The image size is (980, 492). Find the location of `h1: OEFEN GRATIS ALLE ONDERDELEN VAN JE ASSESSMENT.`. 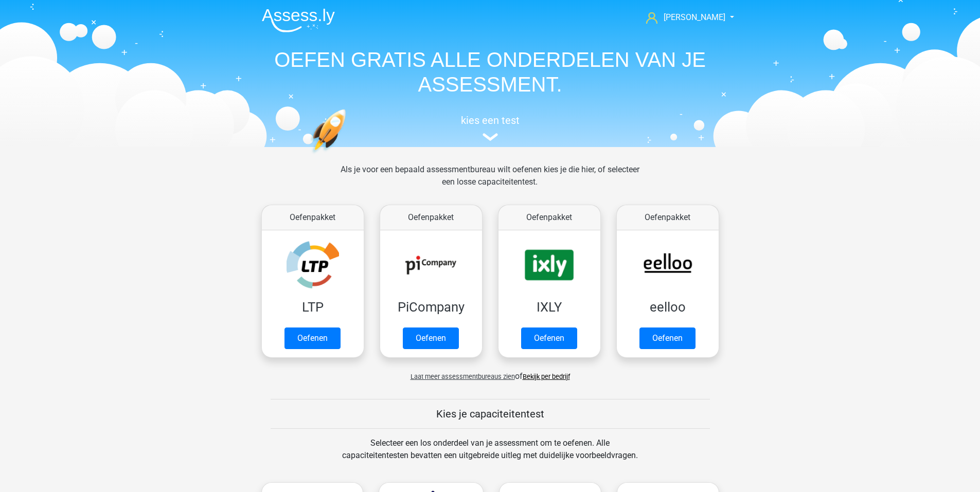

h1: OEFEN GRATIS ALLE ONDERDELEN VAN JE ASSESSMENT. is located at coordinates (490, 72).